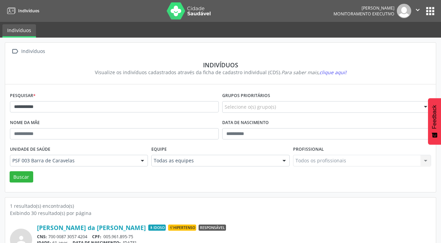 The height and width of the screenshot is (243, 441). Describe the element at coordinates (30, 150) in the screenshot. I see `label: Unidade de saúde` at that location.